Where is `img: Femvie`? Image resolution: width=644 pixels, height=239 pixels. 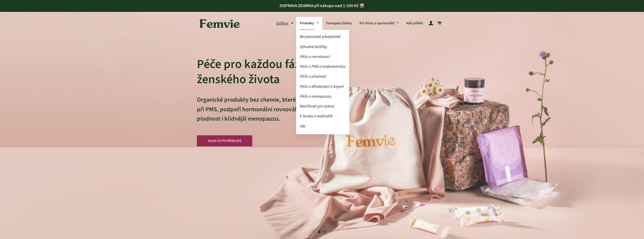 img: Femvie is located at coordinates (220, 23).